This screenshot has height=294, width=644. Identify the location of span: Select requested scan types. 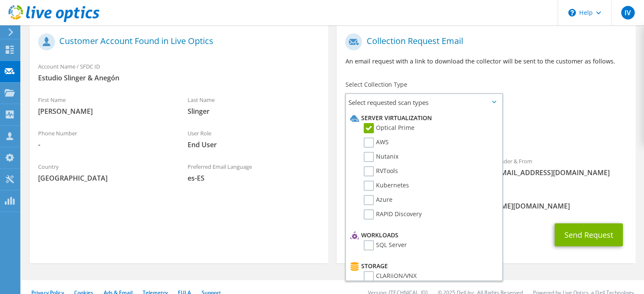
(424, 102).